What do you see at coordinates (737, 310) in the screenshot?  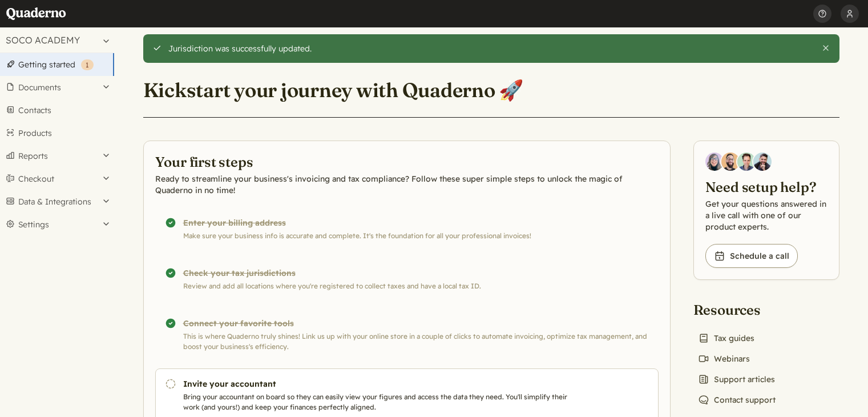 I see `h2: Resources` at bounding box center [737, 310].